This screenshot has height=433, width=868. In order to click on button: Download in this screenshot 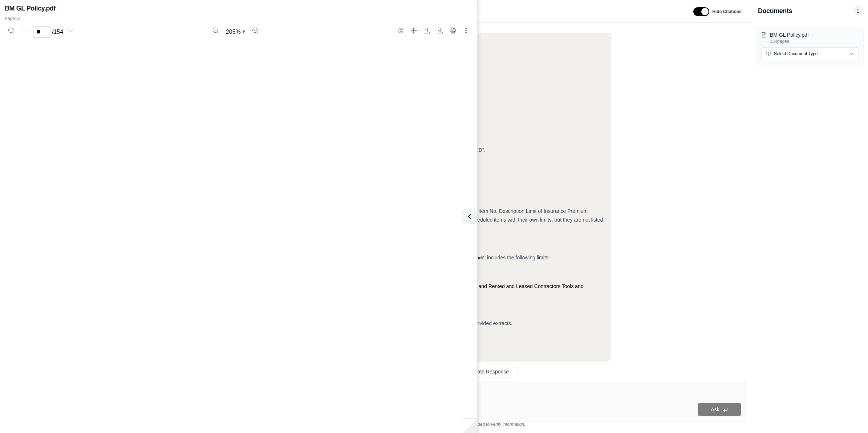, I will do `click(440, 30)`.